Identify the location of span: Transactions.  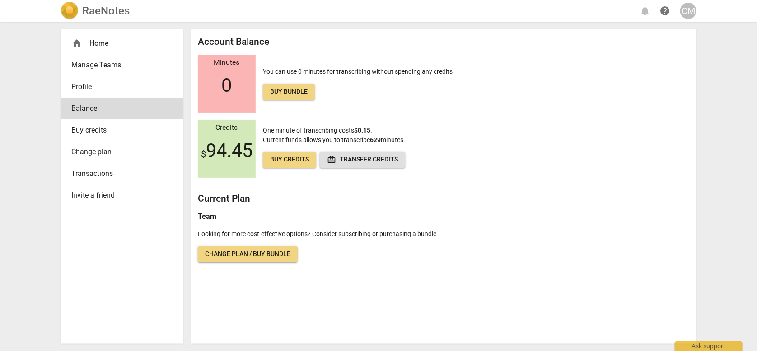
(118, 174).